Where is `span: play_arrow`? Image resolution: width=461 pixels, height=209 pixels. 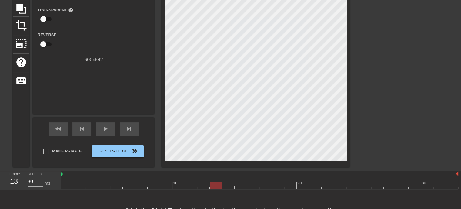 span: play_arrow is located at coordinates (105, 129).